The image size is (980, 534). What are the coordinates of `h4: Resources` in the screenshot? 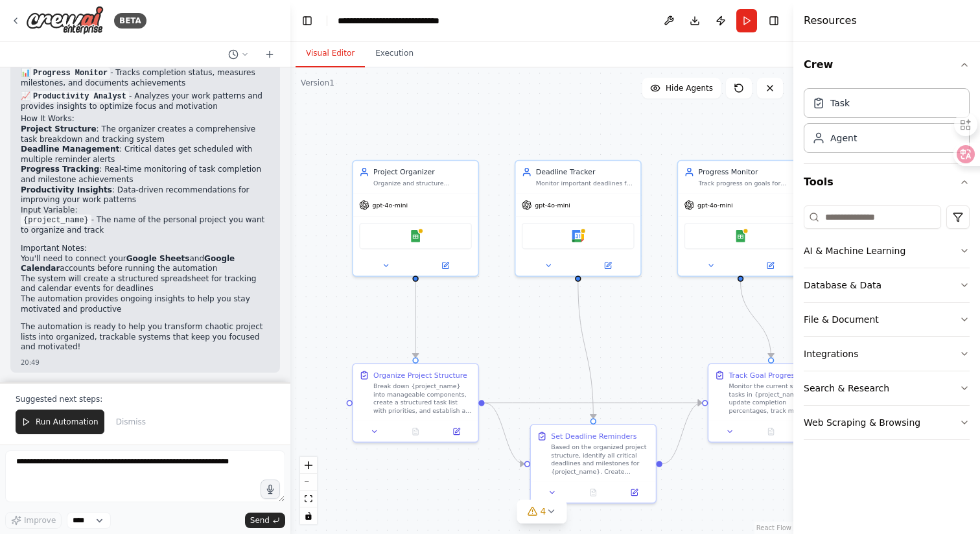 It's located at (830, 21).